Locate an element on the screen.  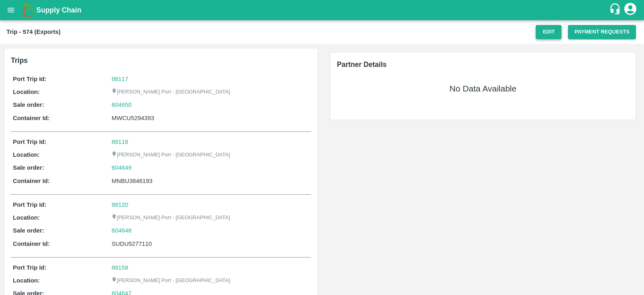
div: MNBU3846193 is located at coordinates (210, 181).